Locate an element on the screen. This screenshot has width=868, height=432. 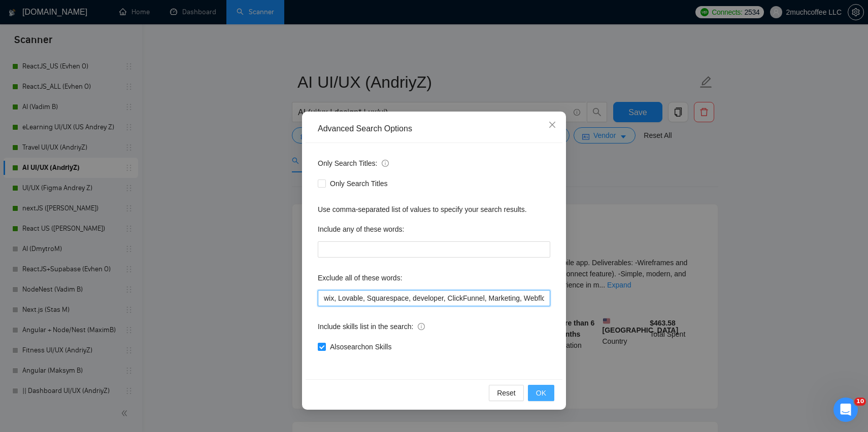
span: OK is located at coordinates (541, 393).